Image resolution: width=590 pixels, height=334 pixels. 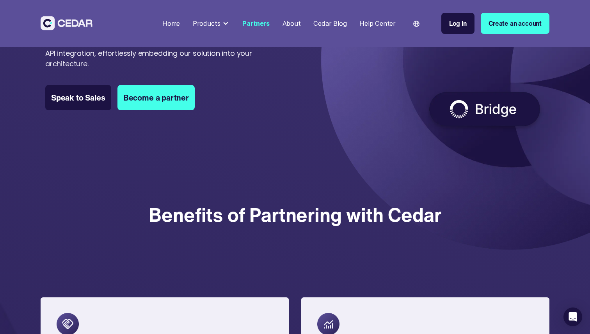 I want to click on h3: Benefits of Partnering with Cedar, so click(x=294, y=215).